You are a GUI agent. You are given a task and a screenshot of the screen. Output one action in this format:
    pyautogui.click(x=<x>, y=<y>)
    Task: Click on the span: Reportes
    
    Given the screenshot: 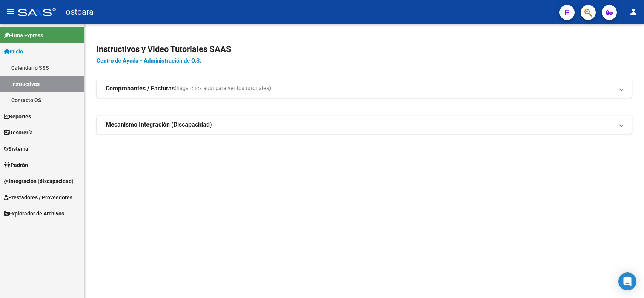 What is the action you would take?
    pyautogui.click(x=17, y=116)
    